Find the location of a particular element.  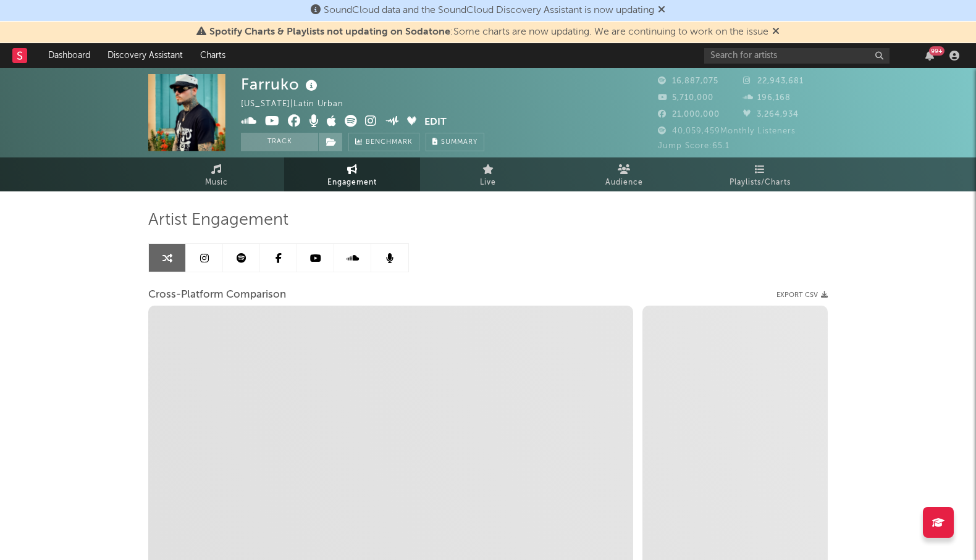

span: : Some charts are now updating. We are continuing to work on the issue is located at coordinates (489, 32).